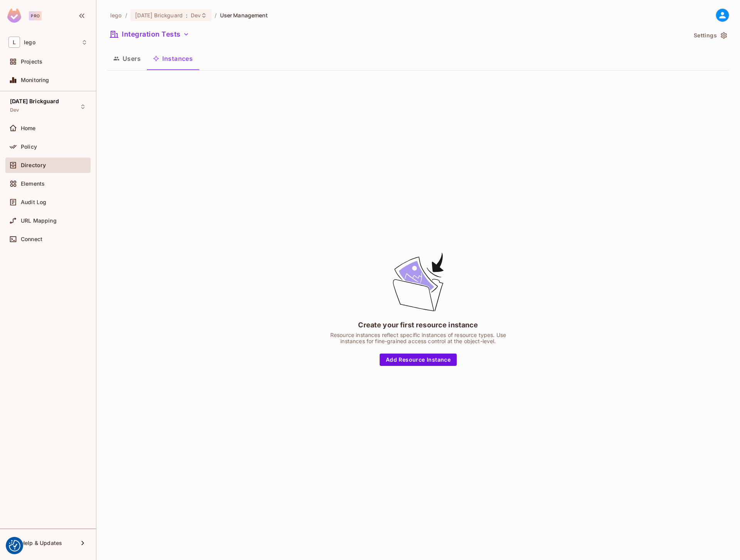  I want to click on div: Resource instances reflect specific instances of resource types. Use instances for fine-grained a..., so click(418, 338).